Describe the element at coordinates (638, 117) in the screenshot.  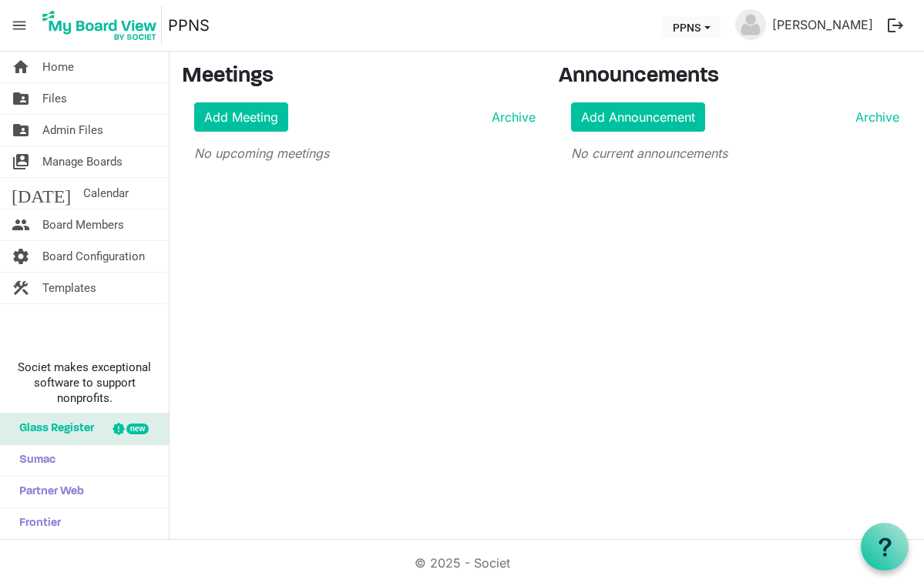
I see `a: Add Announcement` at that location.